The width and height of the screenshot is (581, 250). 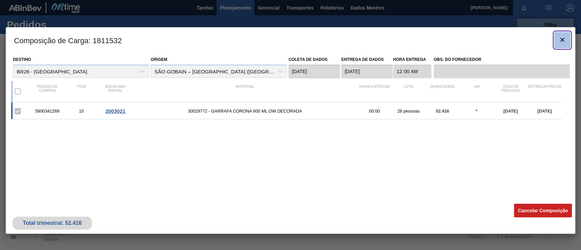 I want to click on font: Entrega de dados, so click(x=363, y=60).